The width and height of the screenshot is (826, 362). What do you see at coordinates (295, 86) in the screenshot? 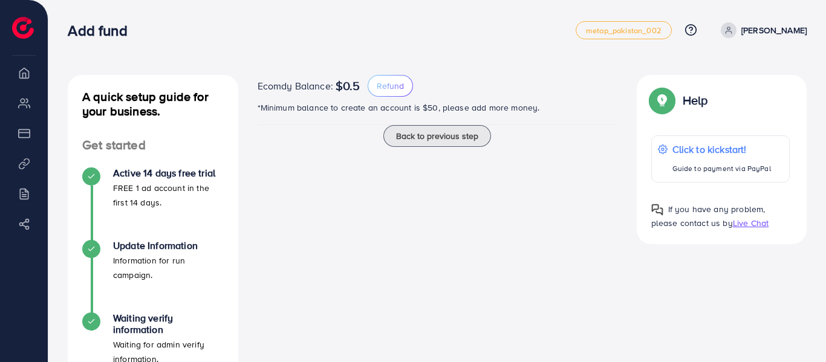
I see `span: Ecomdy Balance:` at bounding box center [295, 86].